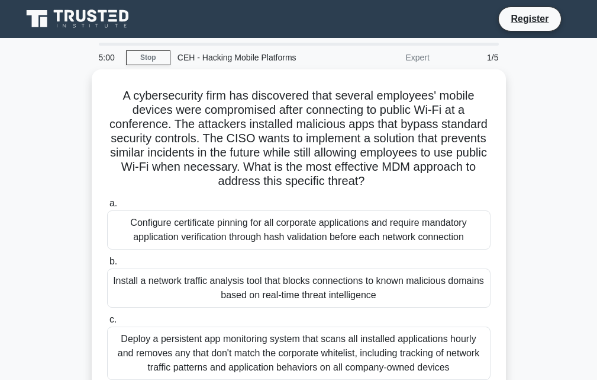  I want to click on div: CEH - Hacking Mobile Platforms, so click(252, 57).